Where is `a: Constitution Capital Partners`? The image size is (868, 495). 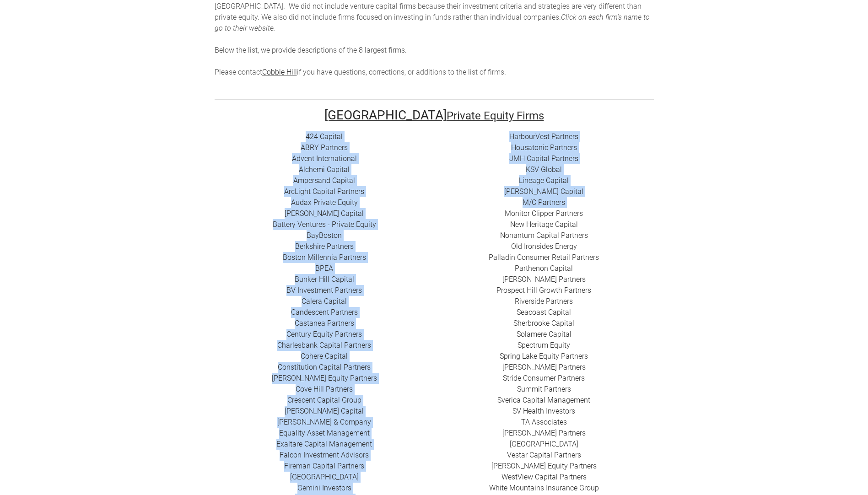
a: Constitution Capital Partners is located at coordinates (324, 367).